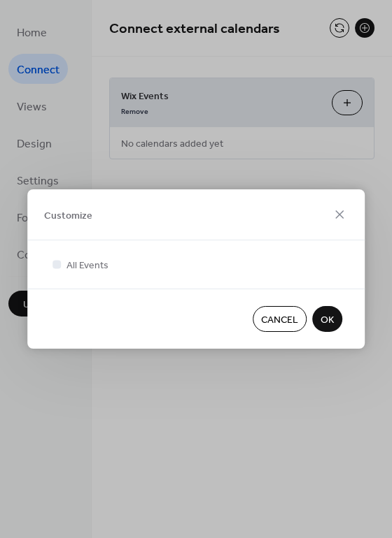 This screenshot has height=538, width=392. What do you see at coordinates (279, 320) in the screenshot?
I see `span: Cancel` at bounding box center [279, 320].